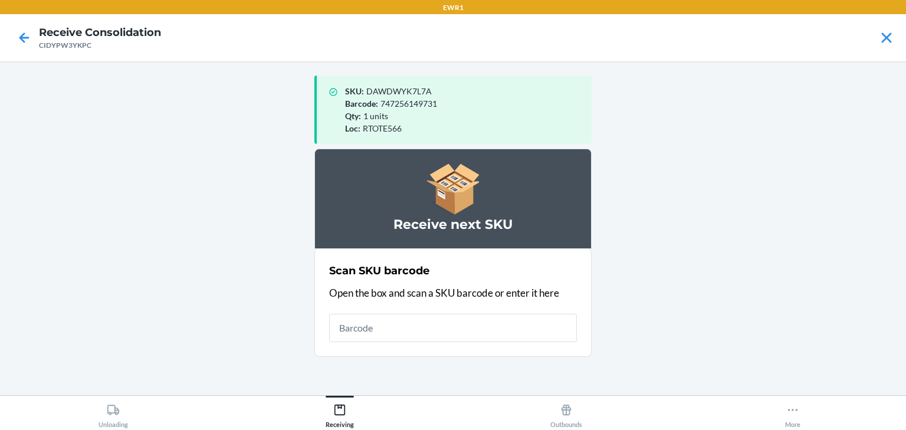  Describe the element at coordinates (113, 413) in the screenshot. I see `div: Unloading` at that location.